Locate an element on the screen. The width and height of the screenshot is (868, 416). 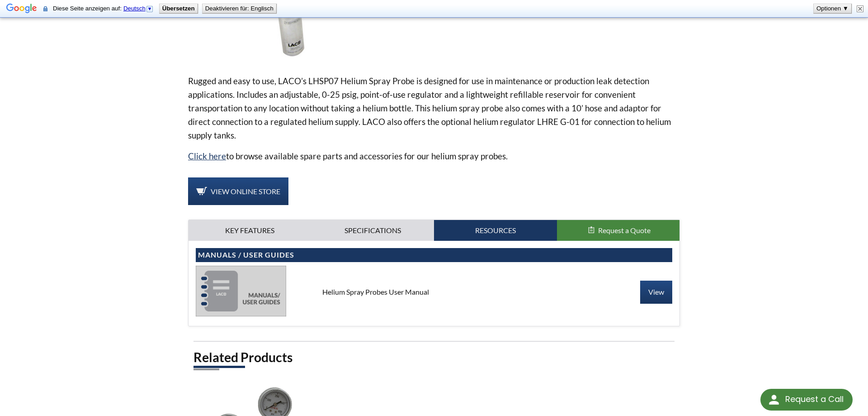
a: Resources is located at coordinates (496, 230).